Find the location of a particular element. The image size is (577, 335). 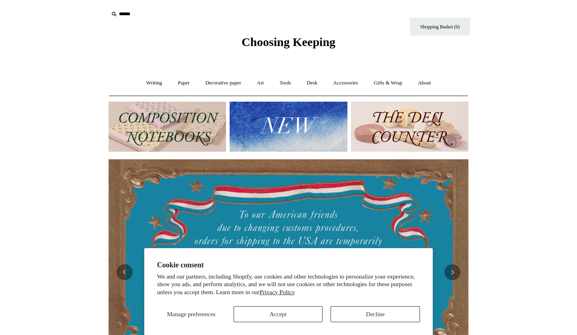

p: We and our partners, including Shopify, use cookies and other technologies to personalize your ex... is located at coordinates (289, 285).